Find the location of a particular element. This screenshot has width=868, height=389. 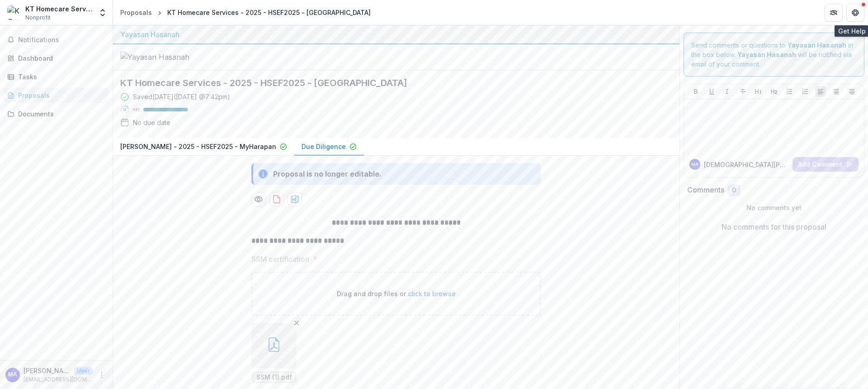

span: SSM (1).pdf is located at coordinates (274, 377).